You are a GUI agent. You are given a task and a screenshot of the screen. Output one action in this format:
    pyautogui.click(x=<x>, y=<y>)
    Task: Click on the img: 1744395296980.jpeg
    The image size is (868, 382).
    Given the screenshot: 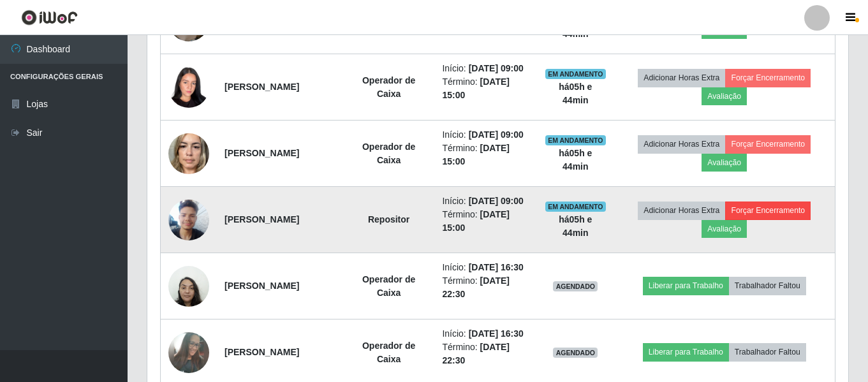 What is the action you would take?
    pyautogui.click(x=188, y=153)
    